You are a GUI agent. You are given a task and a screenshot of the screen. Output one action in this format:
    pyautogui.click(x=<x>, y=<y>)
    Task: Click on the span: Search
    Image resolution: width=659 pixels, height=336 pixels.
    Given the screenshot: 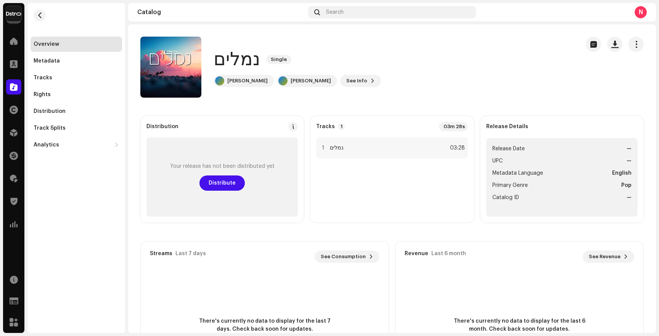 What is the action you would take?
    pyautogui.click(x=335, y=12)
    